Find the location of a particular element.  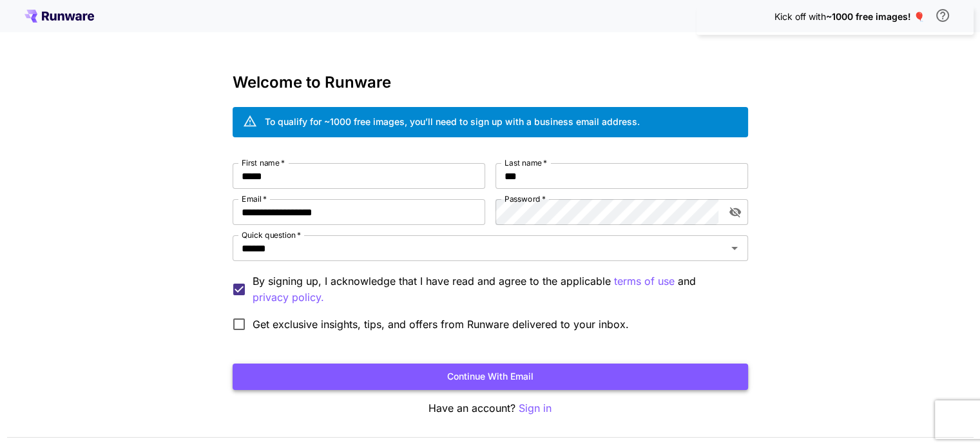

label: Email is located at coordinates (254, 198).